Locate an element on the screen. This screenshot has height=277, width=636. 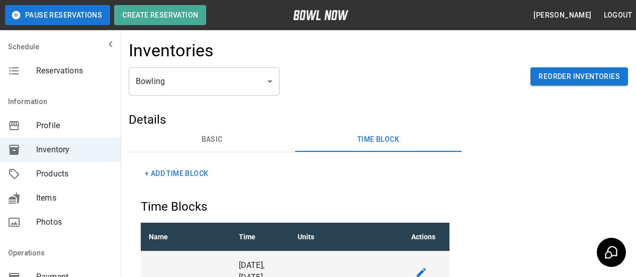
span: Items is located at coordinates (74, 198).